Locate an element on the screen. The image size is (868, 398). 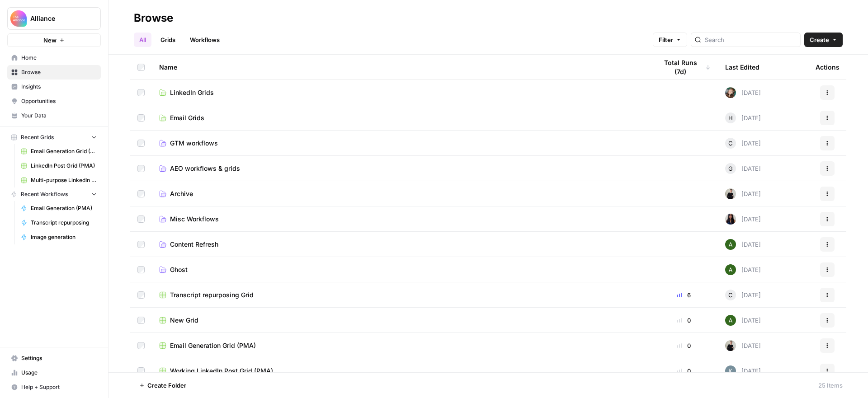
span: Opportunities is located at coordinates (59, 101).